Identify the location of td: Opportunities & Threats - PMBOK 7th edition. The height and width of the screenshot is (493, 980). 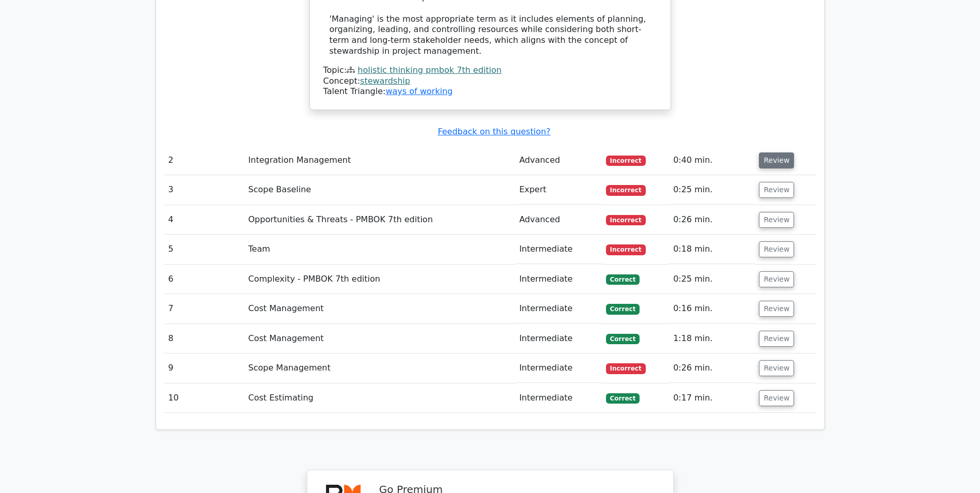
(379, 220).